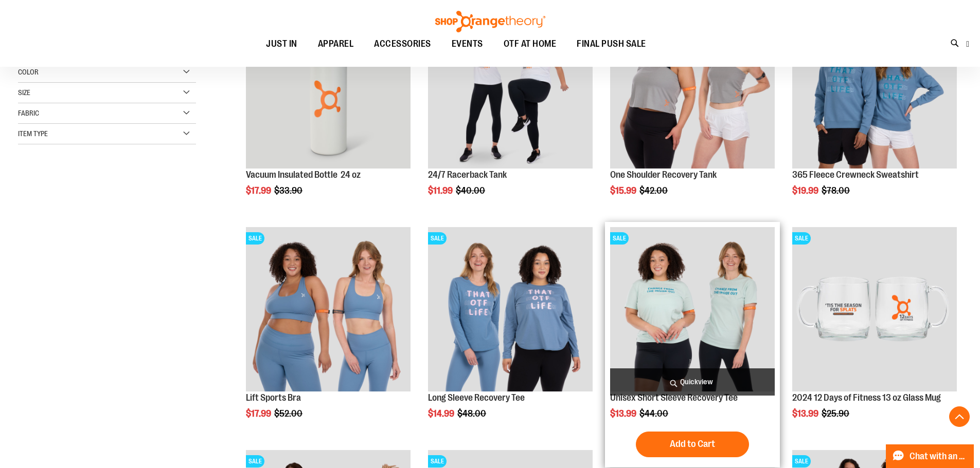 This screenshot has width=980, height=468. What do you see at coordinates (655, 413) in the screenshot?
I see `span: $44.00` at bounding box center [655, 413].